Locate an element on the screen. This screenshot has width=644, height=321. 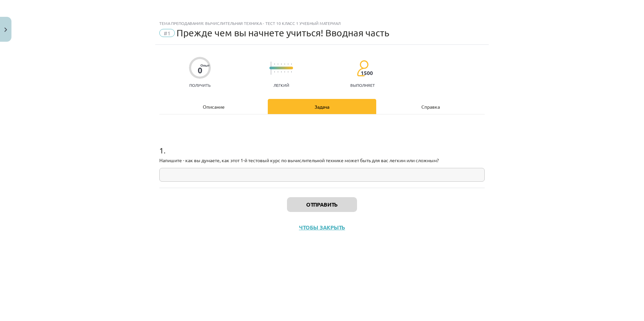
p: Легкий is located at coordinates (281, 85).